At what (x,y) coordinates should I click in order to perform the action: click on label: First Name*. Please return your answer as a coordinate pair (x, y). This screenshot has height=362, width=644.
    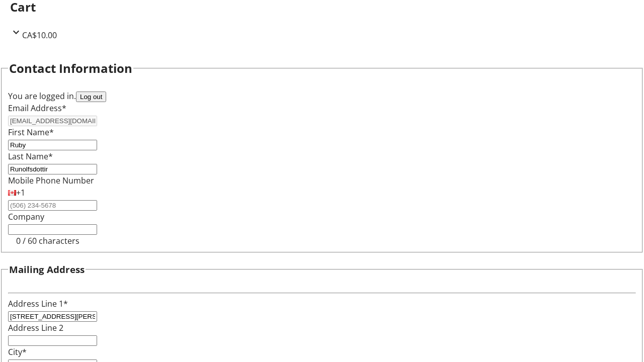
    Looking at the image, I should click on (31, 132).